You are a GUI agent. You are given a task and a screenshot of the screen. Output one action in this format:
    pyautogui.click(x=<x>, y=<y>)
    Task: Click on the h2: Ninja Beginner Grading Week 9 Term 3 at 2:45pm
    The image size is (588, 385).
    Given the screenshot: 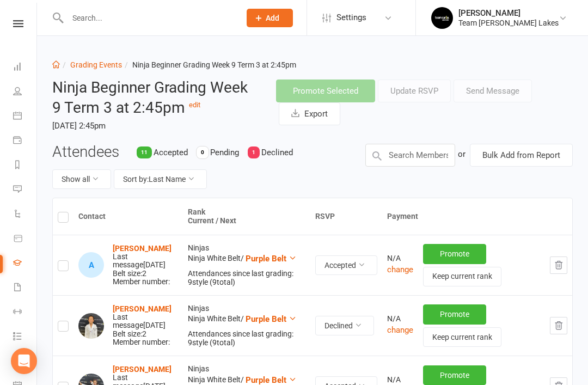 What is the action you would take?
    pyautogui.click(x=156, y=98)
    